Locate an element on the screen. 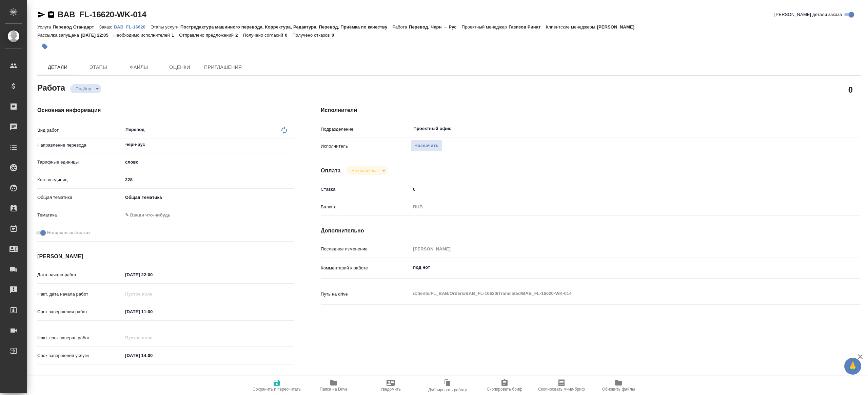 This screenshot has width=868, height=395. h4: Оплата is located at coordinates (331, 170).